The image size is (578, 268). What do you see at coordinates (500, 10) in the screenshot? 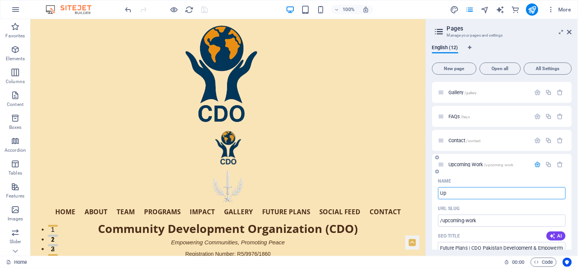
I see `button: text_generator` at bounding box center [500, 10].